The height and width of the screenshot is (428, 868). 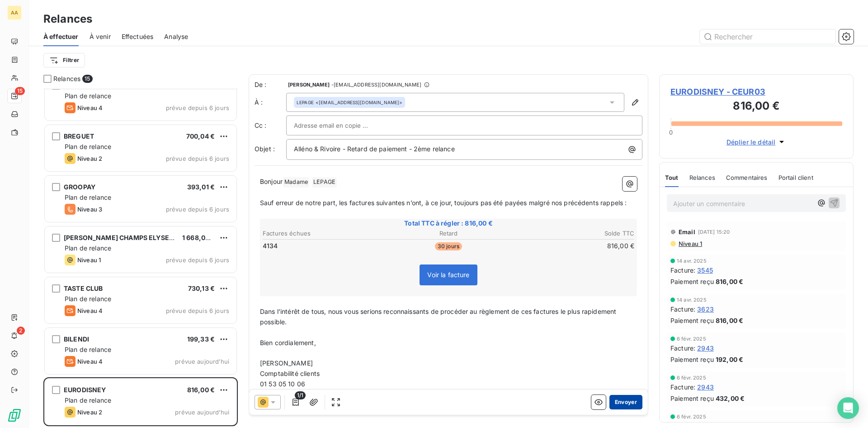 What do you see at coordinates (757, 91) in the screenshot?
I see `span: EURODISNEY - CEUR03` at bounding box center [757, 91].